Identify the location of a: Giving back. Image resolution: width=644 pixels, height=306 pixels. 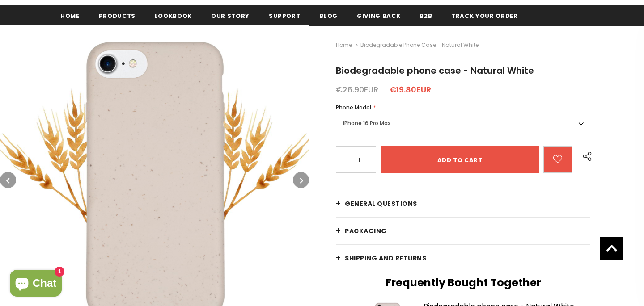
(378, 15).